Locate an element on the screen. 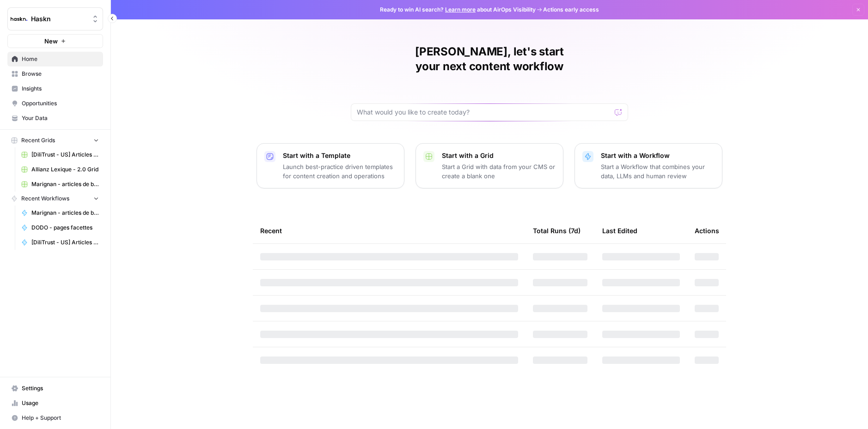 The width and height of the screenshot is (868, 429). button: Help + Support is located at coordinates (55, 418).